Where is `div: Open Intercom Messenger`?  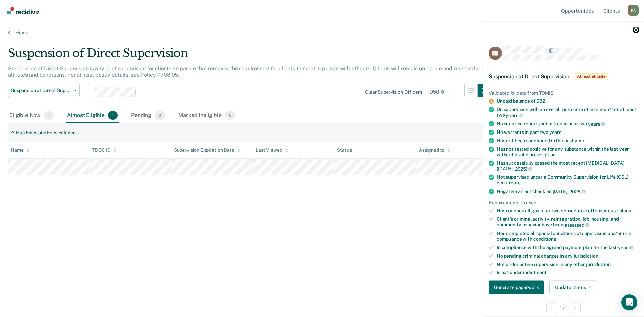
div: Open Intercom Messenger is located at coordinates (630, 303).